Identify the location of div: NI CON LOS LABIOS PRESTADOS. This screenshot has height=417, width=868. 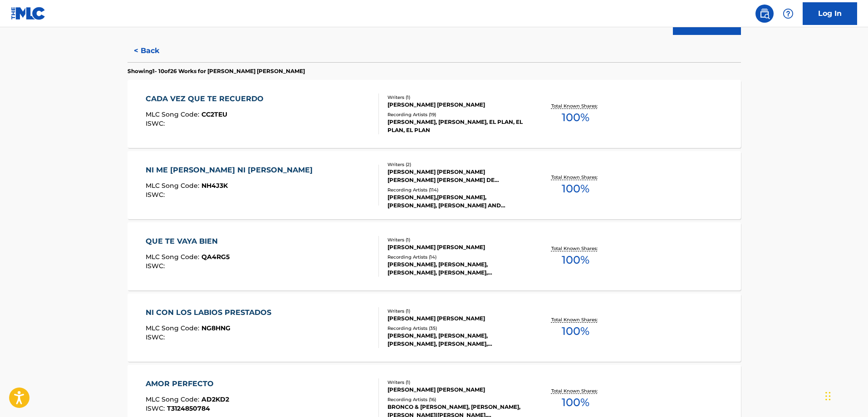
(211, 312).